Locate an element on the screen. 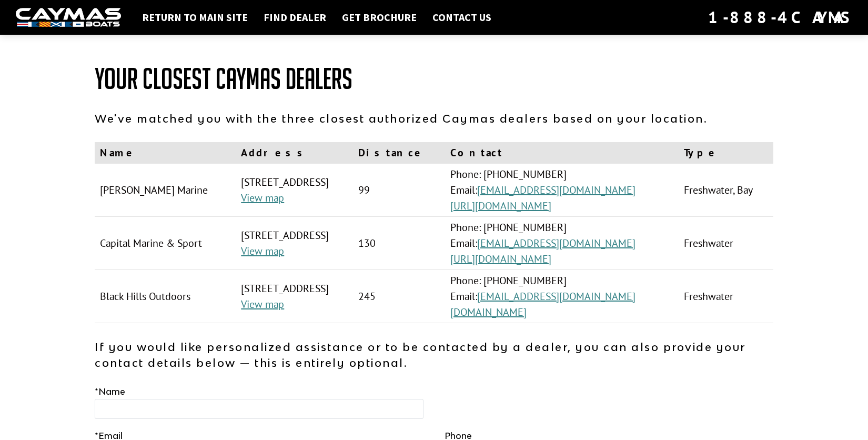 The height and width of the screenshot is (440, 868). td: Capital Marine & Sport is located at coordinates (165, 243).